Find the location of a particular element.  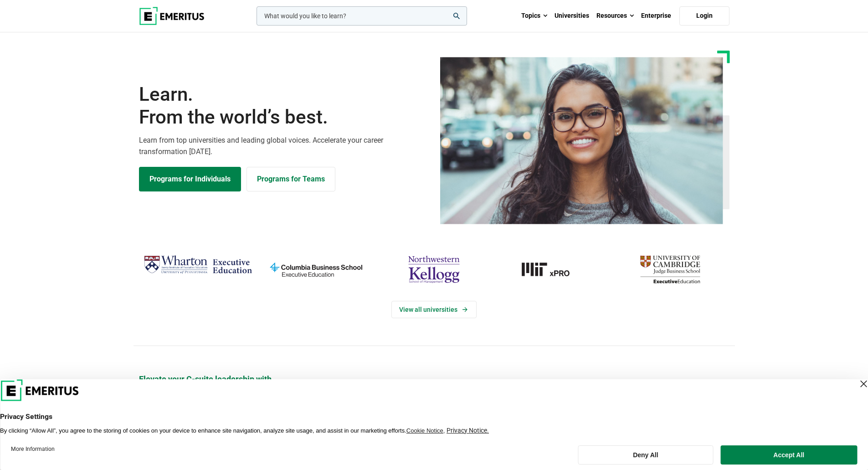

img: northwestern-kellogg is located at coordinates (434, 269).